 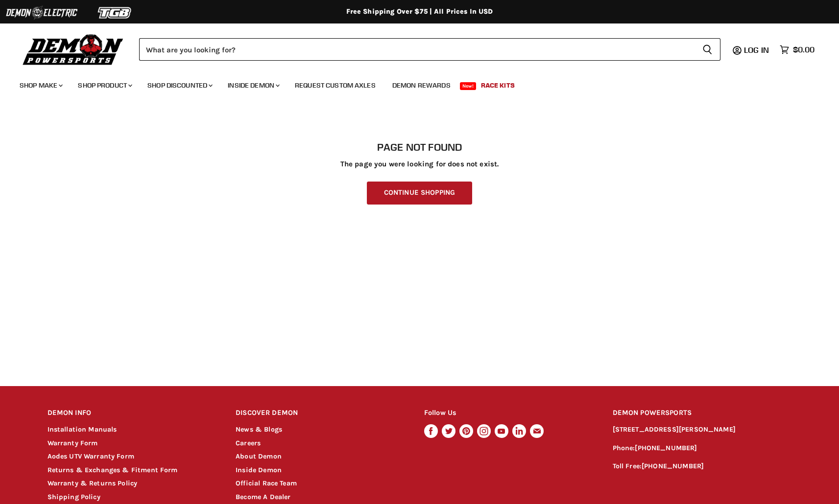 I want to click on a: Shop Make, so click(x=40, y=85).